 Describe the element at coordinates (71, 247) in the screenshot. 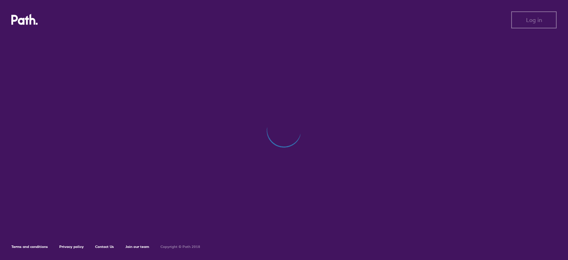

I see `a: Privacy policy` at that location.